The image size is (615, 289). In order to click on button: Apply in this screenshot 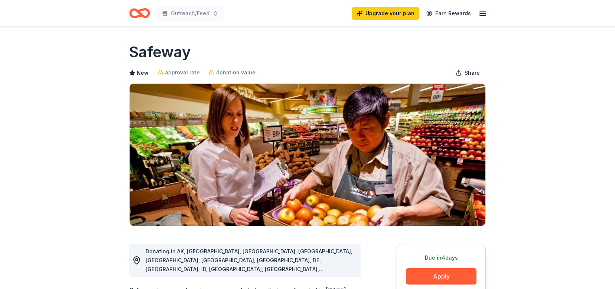, I will do `click(441, 276)`.